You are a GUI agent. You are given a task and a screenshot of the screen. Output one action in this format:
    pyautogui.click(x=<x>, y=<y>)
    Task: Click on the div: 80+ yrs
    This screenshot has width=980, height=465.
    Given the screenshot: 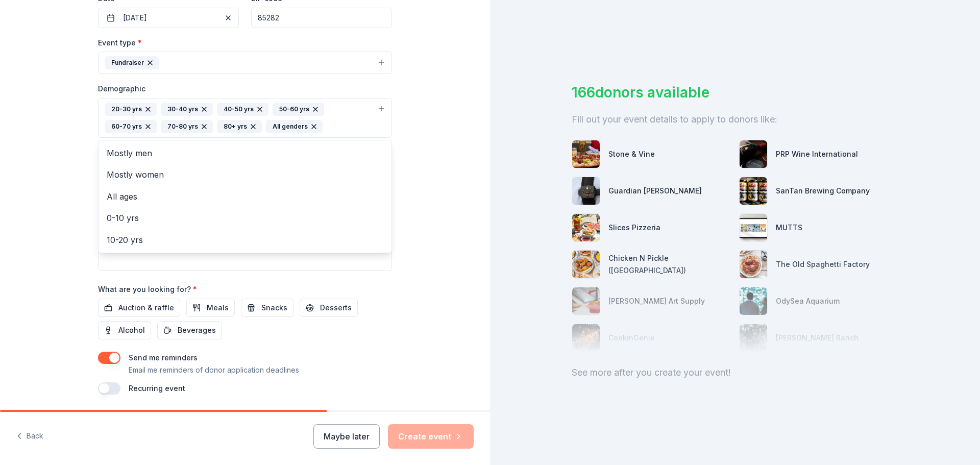 What is the action you would take?
    pyautogui.click(x=240, y=126)
    